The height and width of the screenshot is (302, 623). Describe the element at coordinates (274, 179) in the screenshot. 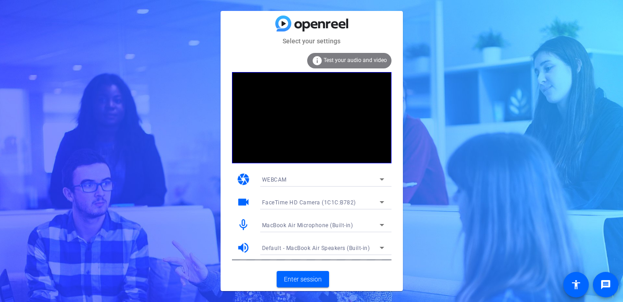

I see `span: WEBCAM` at that location.